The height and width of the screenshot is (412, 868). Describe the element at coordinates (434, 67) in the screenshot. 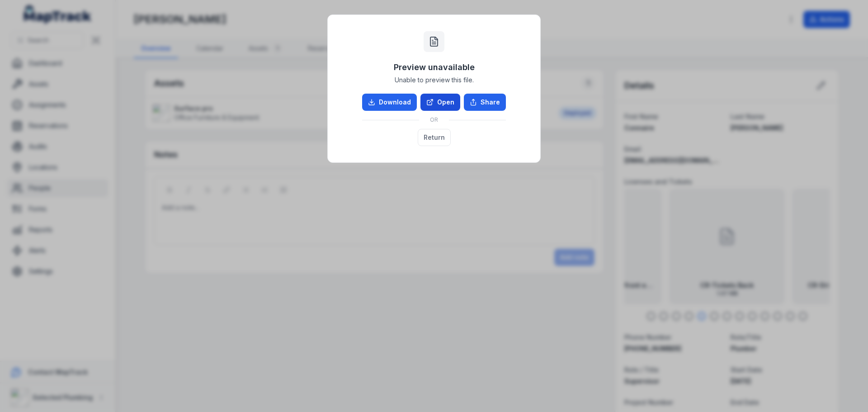

I see `h3: Preview unavailable` at that location.